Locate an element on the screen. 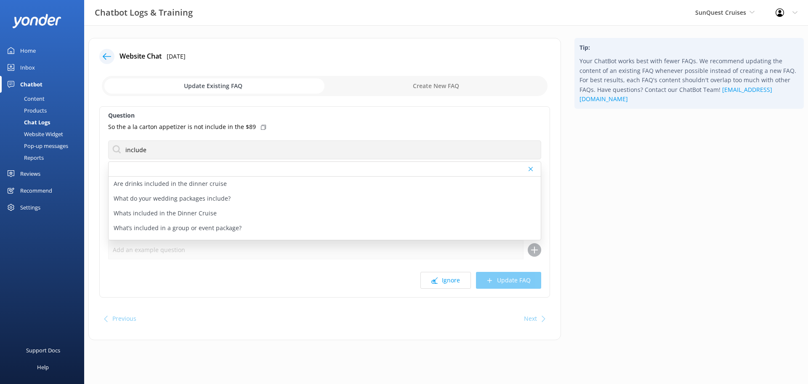 This screenshot has height=384, width=808. div: Pop-up messages is located at coordinates (37, 146).